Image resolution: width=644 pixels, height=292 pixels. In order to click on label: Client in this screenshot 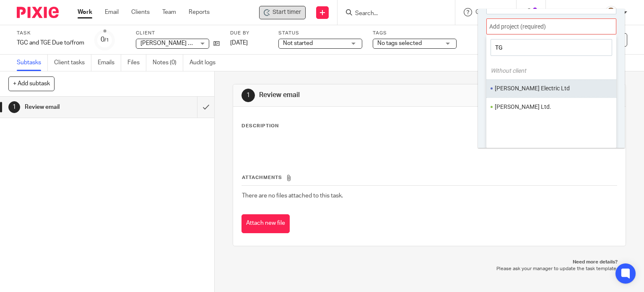, I will do `click(178, 33)`.